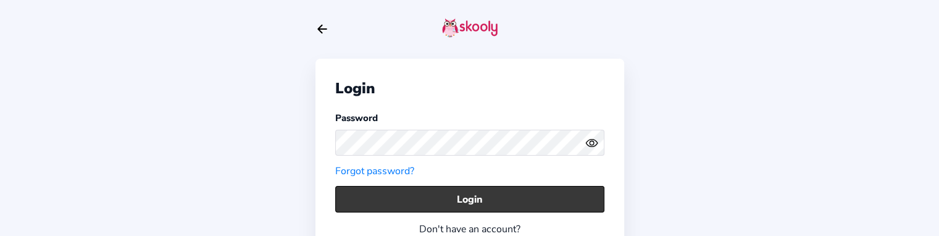 The height and width of the screenshot is (236, 939). I want to click on div: Login, so click(470, 88).